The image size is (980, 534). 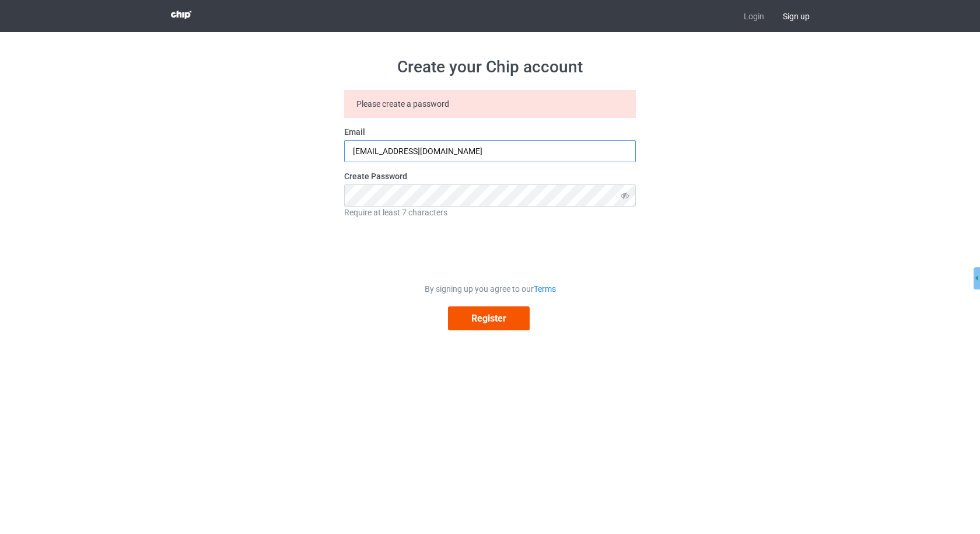 I want to click on a: Terms, so click(x=545, y=289).